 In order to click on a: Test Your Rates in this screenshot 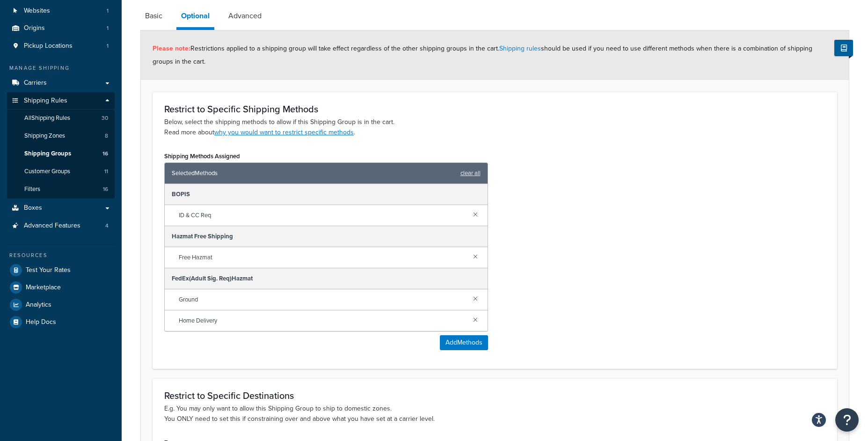, I will do `click(61, 270)`.